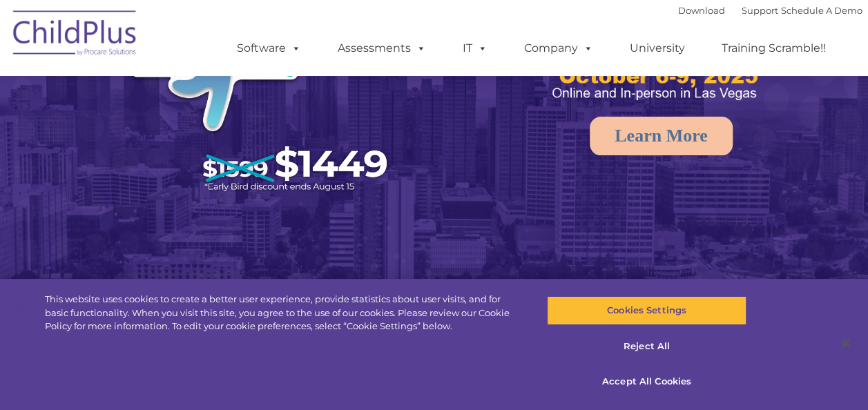 Image resolution: width=868 pixels, height=410 pixels. I want to click on a: Company, so click(558, 48).